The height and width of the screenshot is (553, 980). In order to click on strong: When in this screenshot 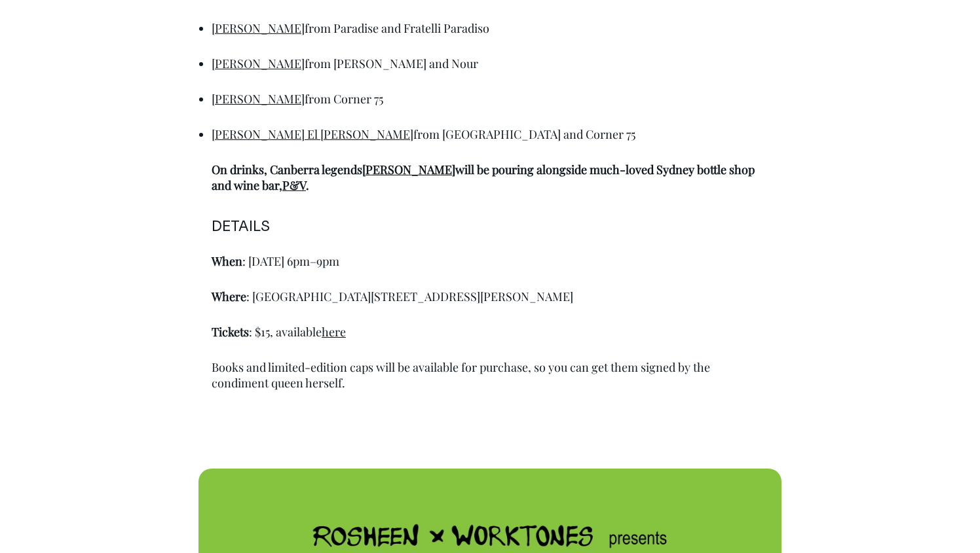, I will do `click(226, 261)`.